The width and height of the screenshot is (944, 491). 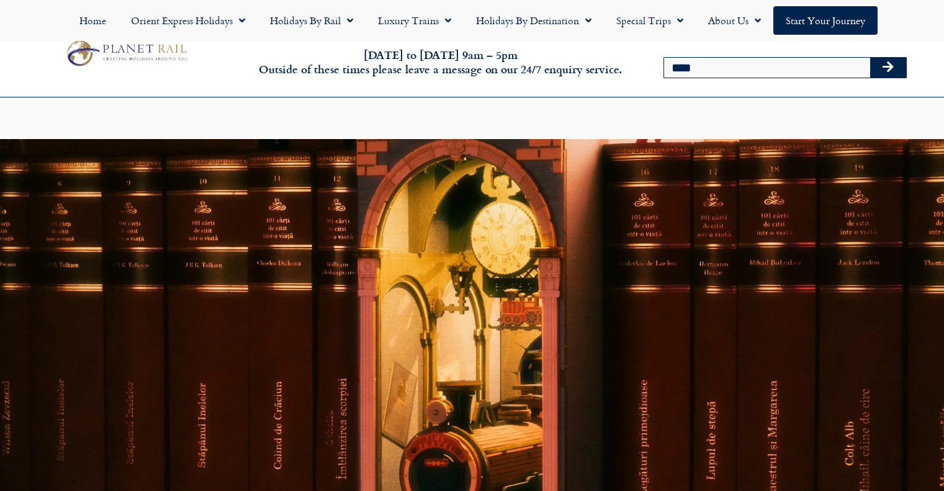 What do you see at coordinates (650, 20) in the screenshot?
I see `a: Special Trips` at bounding box center [650, 20].